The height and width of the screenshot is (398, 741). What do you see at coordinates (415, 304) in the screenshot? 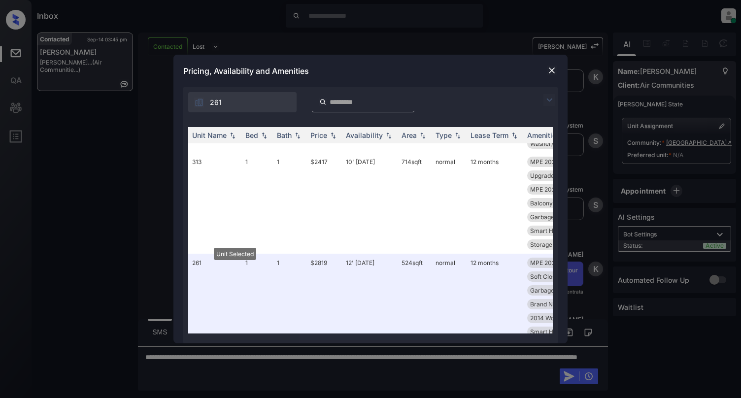
I see `td: 524 sqft` at bounding box center [415, 304].